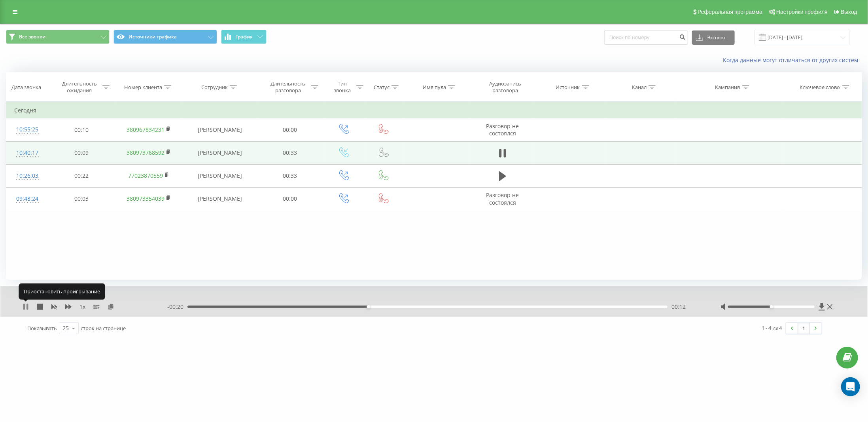  What do you see at coordinates (81, 199) in the screenshot?
I see `td: 00:03` at bounding box center [81, 199].